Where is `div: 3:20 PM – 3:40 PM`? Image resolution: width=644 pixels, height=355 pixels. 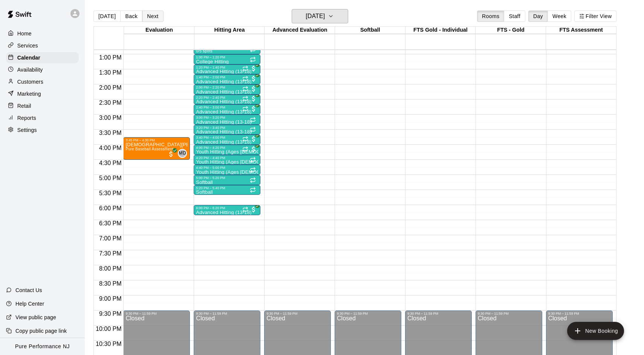 div: 3:20 PM – 3:40 PM is located at coordinates (227, 128).